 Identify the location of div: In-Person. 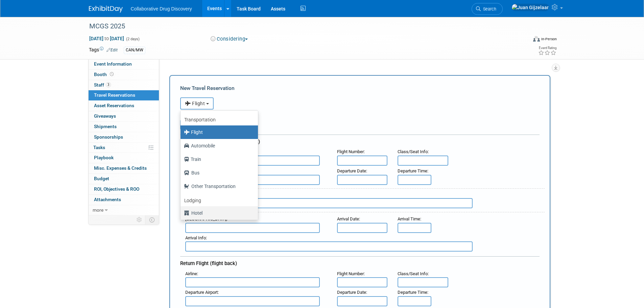
(548, 39).